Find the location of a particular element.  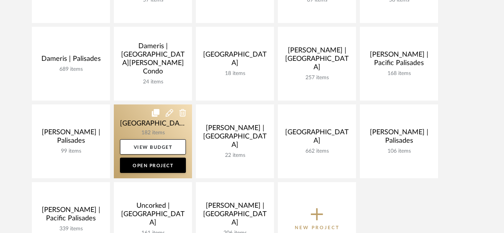

div: 168 items is located at coordinates (399, 74).